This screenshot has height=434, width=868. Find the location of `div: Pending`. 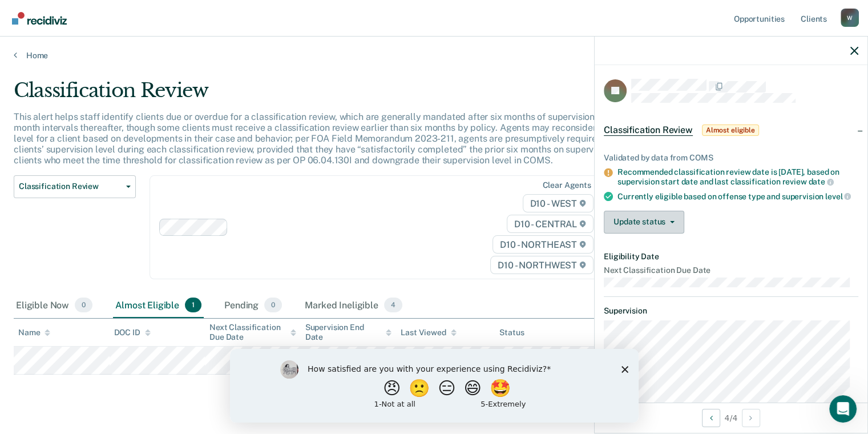

div: Pending is located at coordinates (253, 306).